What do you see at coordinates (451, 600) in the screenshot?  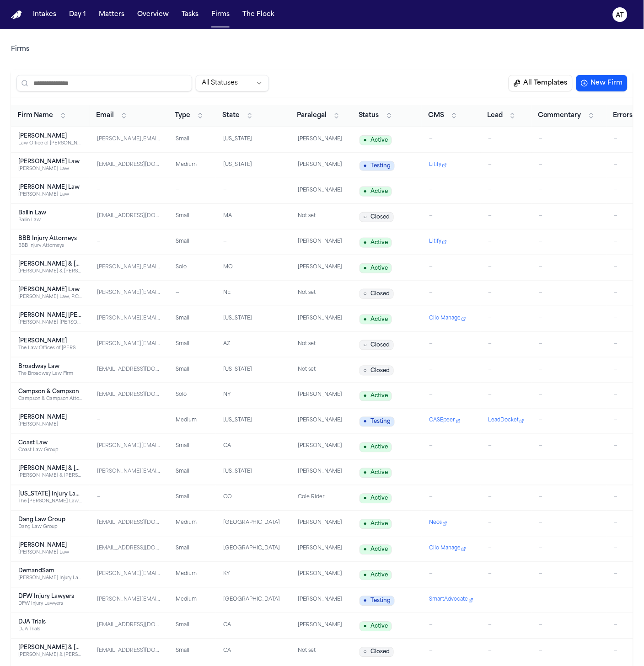 I see `a: SmartAdvocate` at bounding box center [451, 600].